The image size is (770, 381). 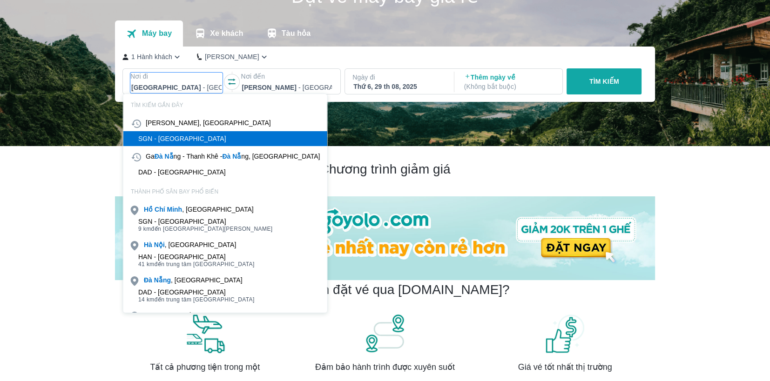 What do you see at coordinates (565, 367) in the screenshot?
I see `span: Giá vé tốt nhất thị trường` at bounding box center [565, 367].